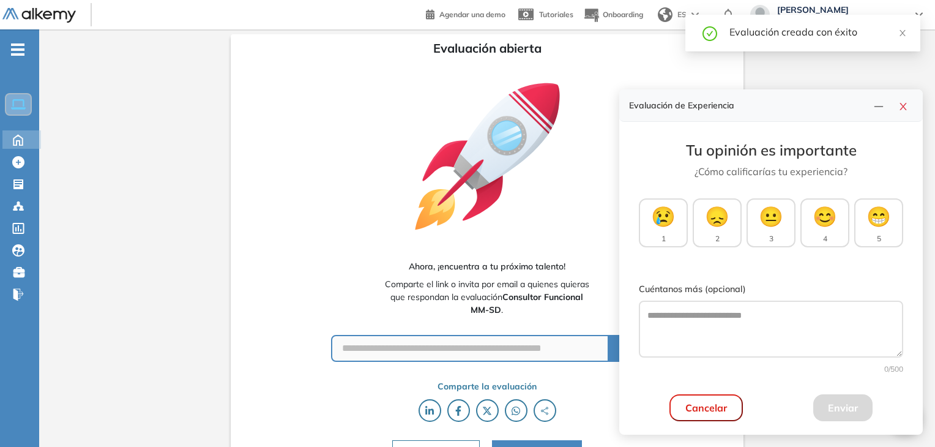 This screenshot has height=447, width=935. Describe the element at coordinates (706, 408) in the screenshot. I see `button: Cancelar` at that location.